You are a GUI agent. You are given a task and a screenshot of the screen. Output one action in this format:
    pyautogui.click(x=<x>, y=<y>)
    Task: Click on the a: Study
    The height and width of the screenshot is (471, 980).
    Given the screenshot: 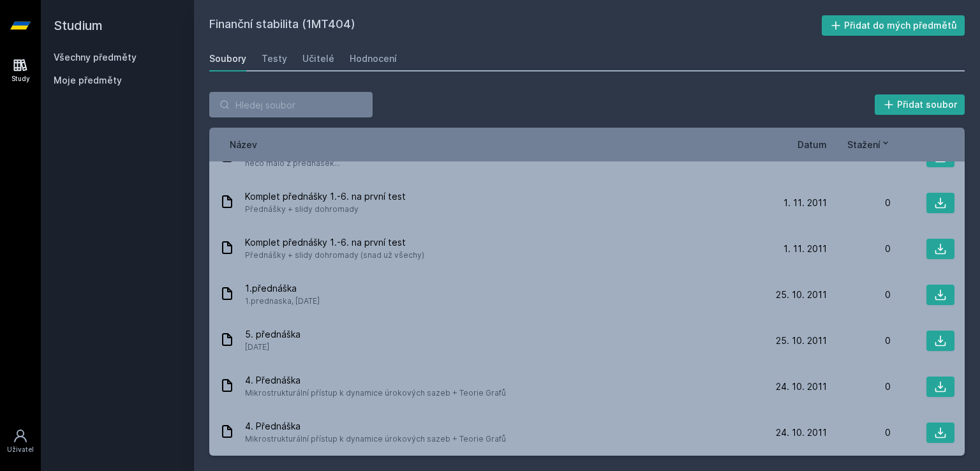 What is the action you would take?
    pyautogui.click(x=21, y=70)
    